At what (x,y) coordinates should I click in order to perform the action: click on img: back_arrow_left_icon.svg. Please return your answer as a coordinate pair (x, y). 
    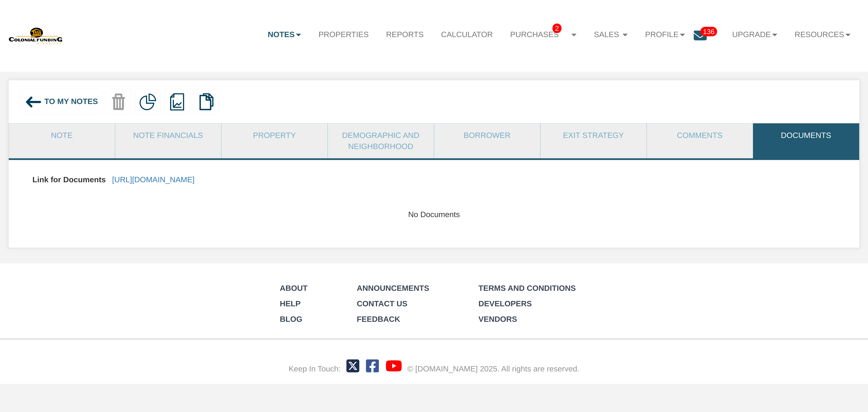
    Looking at the image, I should click on (34, 102).